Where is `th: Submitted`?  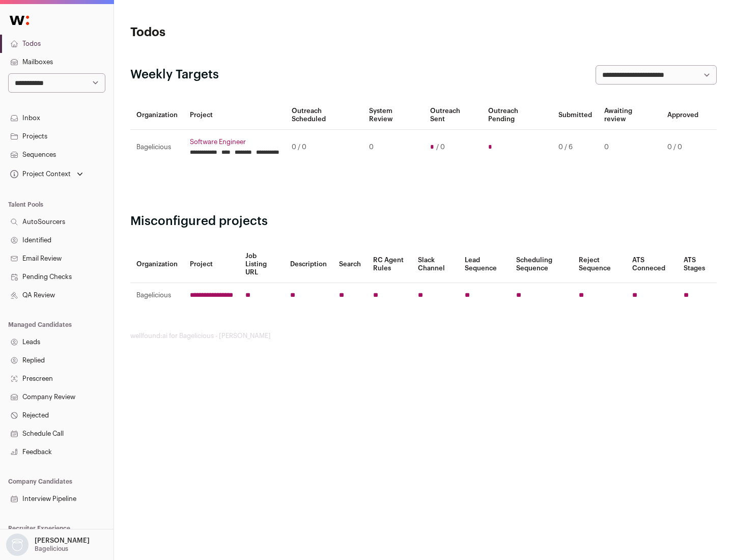
th: Submitted is located at coordinates (575, 115).